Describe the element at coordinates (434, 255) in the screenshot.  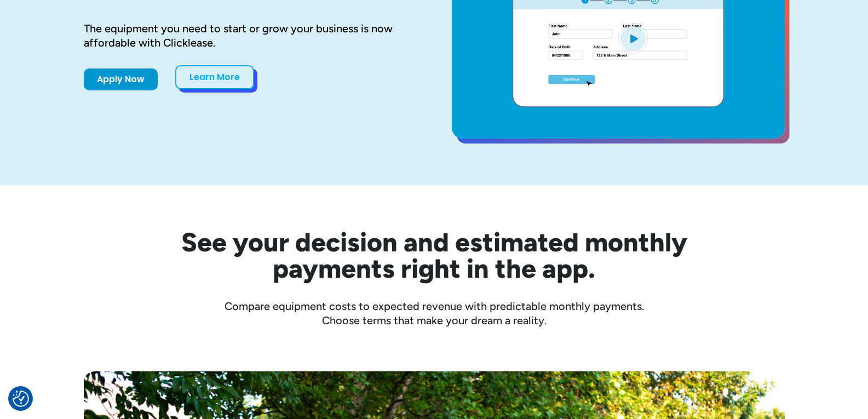
I see `h2: See your decision and estimated monthly payments right in the app.` at that location.